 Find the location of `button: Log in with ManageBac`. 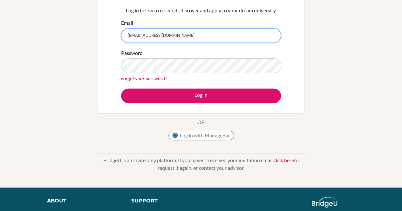

button: Log in with ManageBac is located at coordinates (201, 136).